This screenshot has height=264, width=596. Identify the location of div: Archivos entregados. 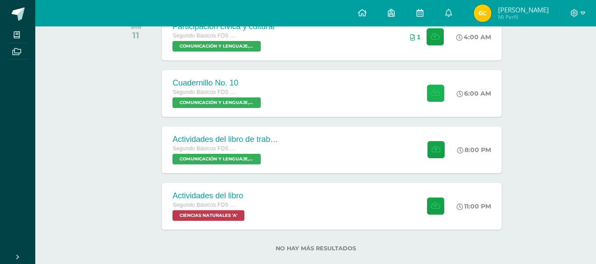
(415, 37).